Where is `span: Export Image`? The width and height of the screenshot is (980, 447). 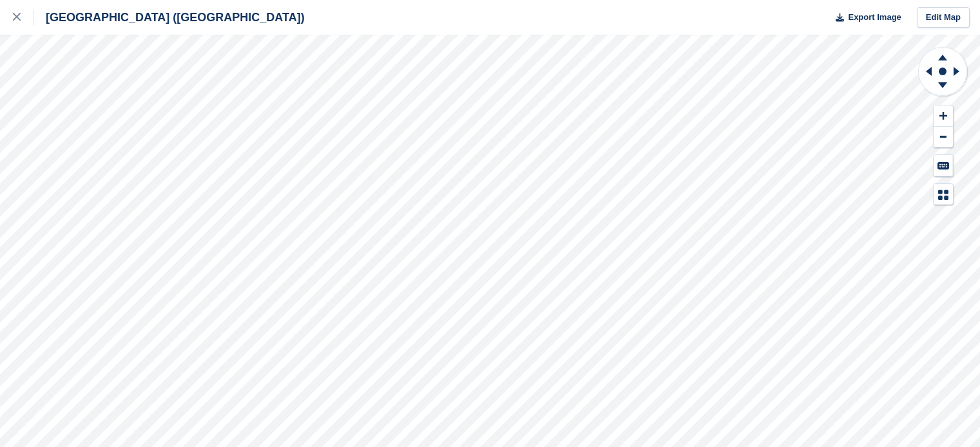
span: Export Image is located at coordinates (875, 17).